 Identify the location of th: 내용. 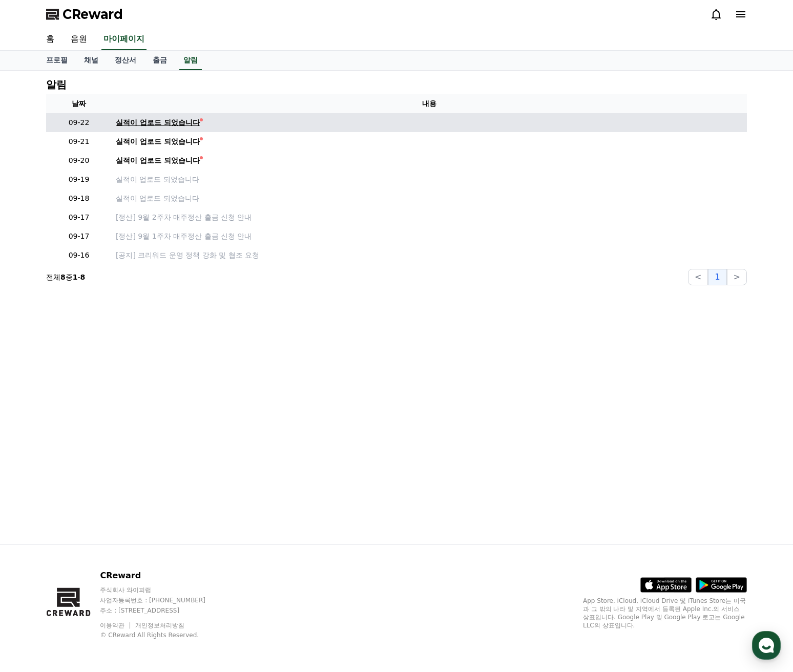
(429, 103).